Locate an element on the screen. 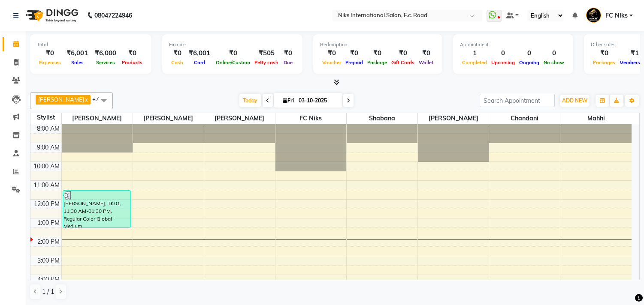 This screenshot has width=644, height=305. span: Package is located at coordinates (377, 63).